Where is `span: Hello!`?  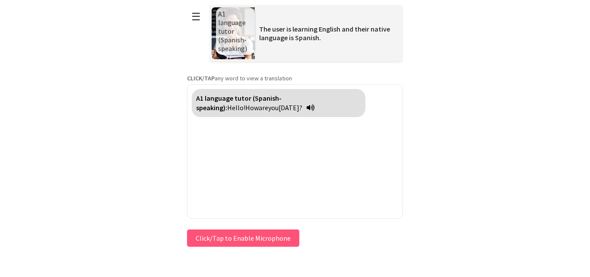
span: Hello! is located at coordinates (236, 108).